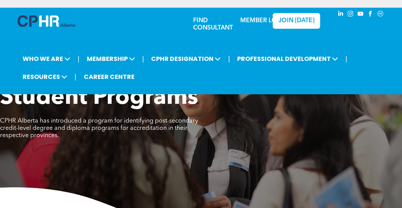 The width and height of the screenshot is (402, 208). What do you see at coordinates (380, 15) in the screenshot?
I see `a: Social network` at bounding box center [380, 15].